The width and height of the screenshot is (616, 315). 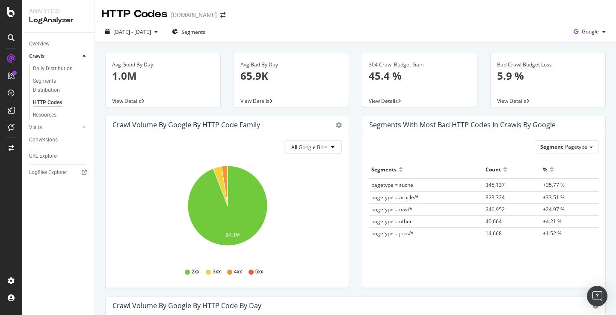 I want to click on div: Crawl Volume by google by HTTP Code by Day, so click(x=187, y=305).